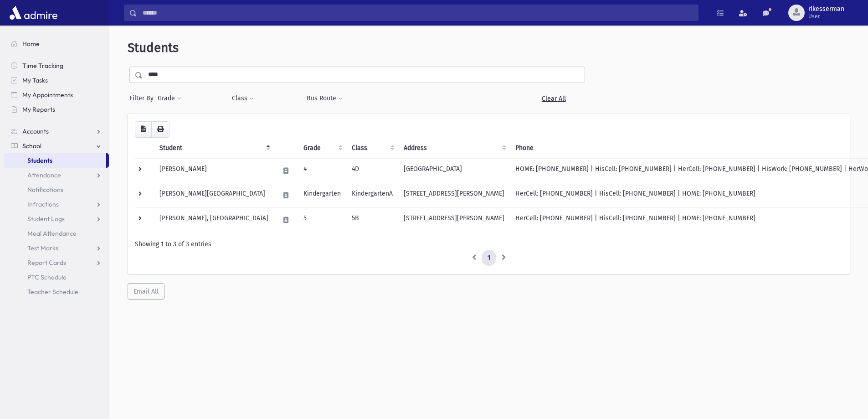  Describe the element at coordinates (372, 148) in the screenshot. I see `th: Class: activate to sort column ascending` at that location.